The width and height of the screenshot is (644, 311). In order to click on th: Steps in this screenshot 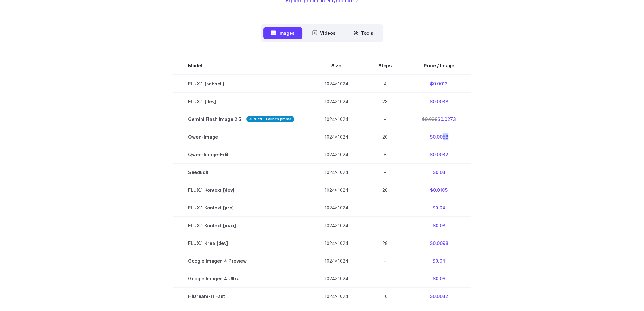, I will do `click(385, 66)`.